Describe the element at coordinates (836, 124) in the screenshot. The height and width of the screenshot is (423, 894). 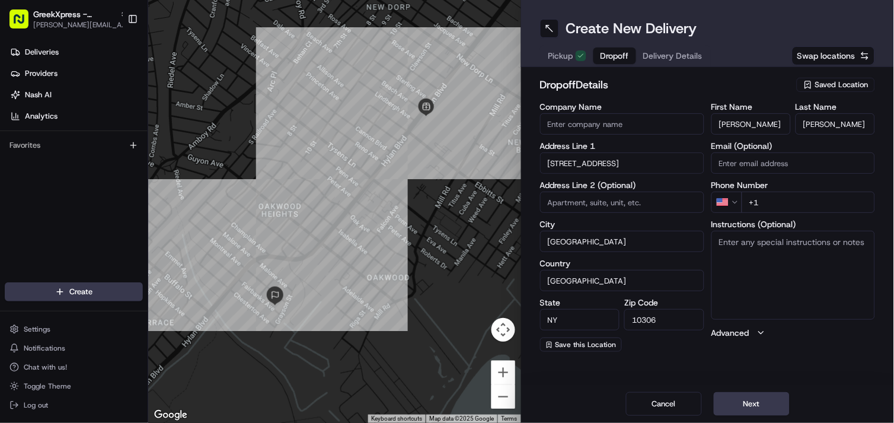
I see `input: Enter last name` at that location.